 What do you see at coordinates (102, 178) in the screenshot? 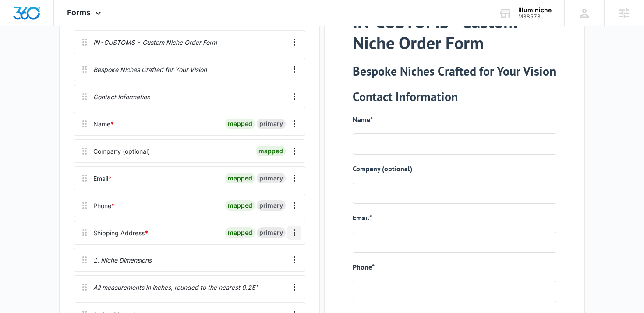
I see `div: Email` at bounding box center [102, 178].